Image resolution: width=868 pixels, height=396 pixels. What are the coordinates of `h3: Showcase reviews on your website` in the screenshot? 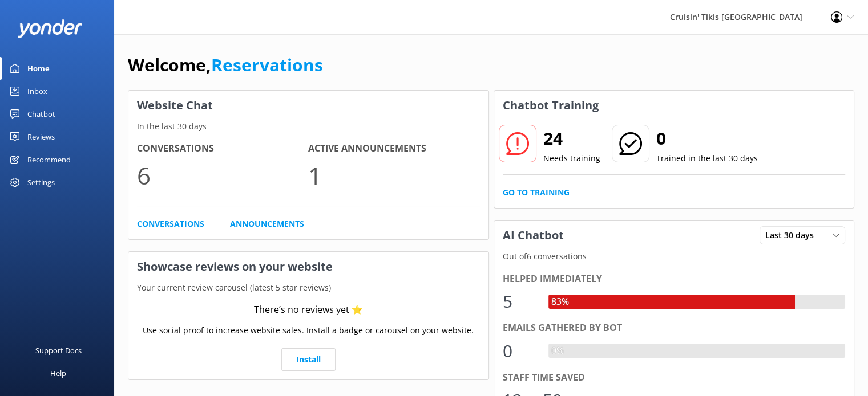 It's located at (308, 267).